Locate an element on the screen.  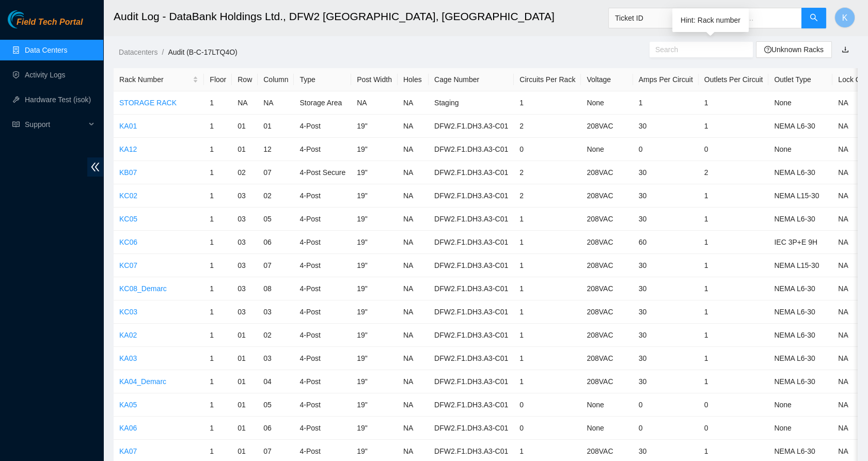
th: Outlets Per Circuit is located at coordinates (734, 79).